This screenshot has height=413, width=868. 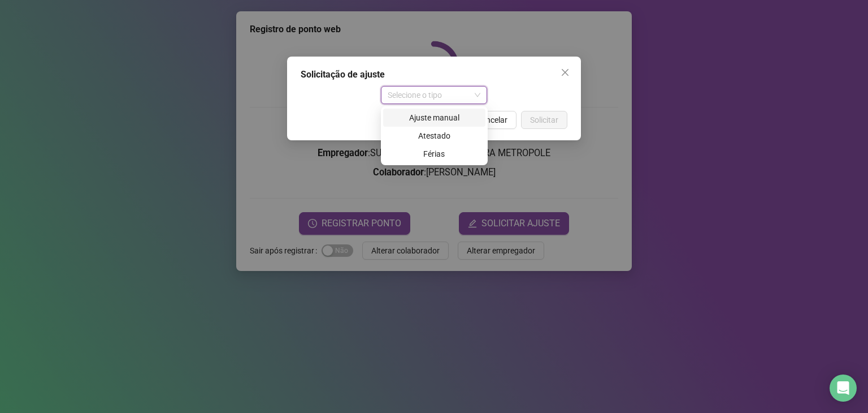 I want to click on div: Férias, so click(x=434, y=154).